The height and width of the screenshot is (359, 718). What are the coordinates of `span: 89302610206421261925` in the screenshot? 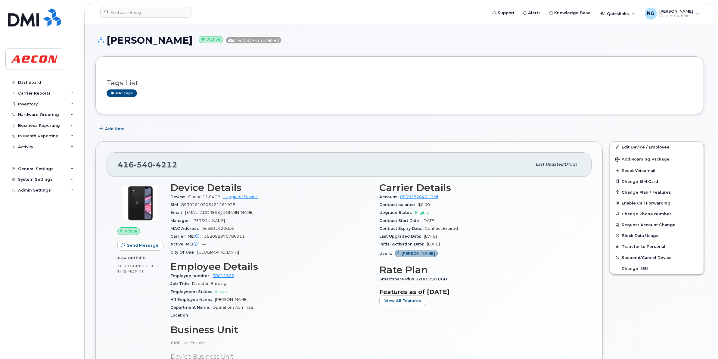 It's located at (208, 204).